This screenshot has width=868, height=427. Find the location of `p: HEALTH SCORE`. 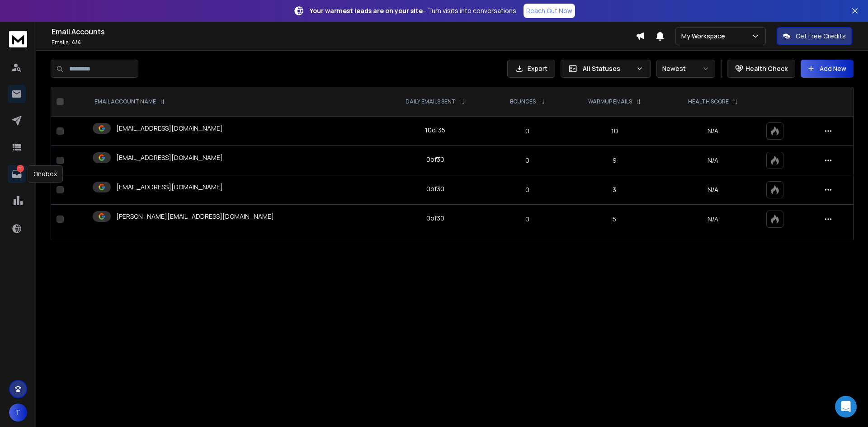

p: HEALTH SCORE is located at coordinates (709, 102).